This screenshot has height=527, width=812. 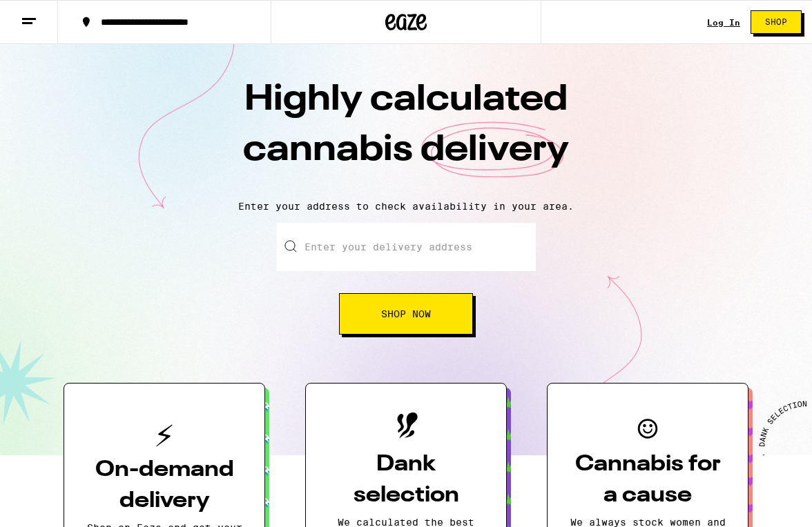 I want to click on input: Enter your delivery address, so click(x=406, y=247).